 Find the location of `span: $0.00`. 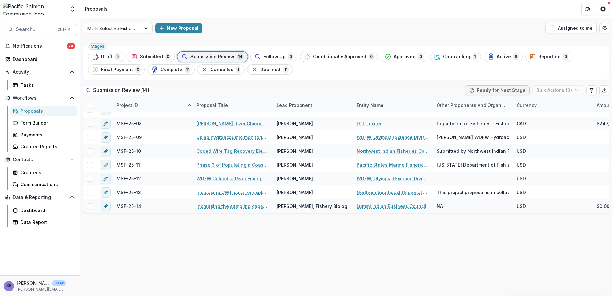

span: $0.00 is located at coordinates (603, 206).